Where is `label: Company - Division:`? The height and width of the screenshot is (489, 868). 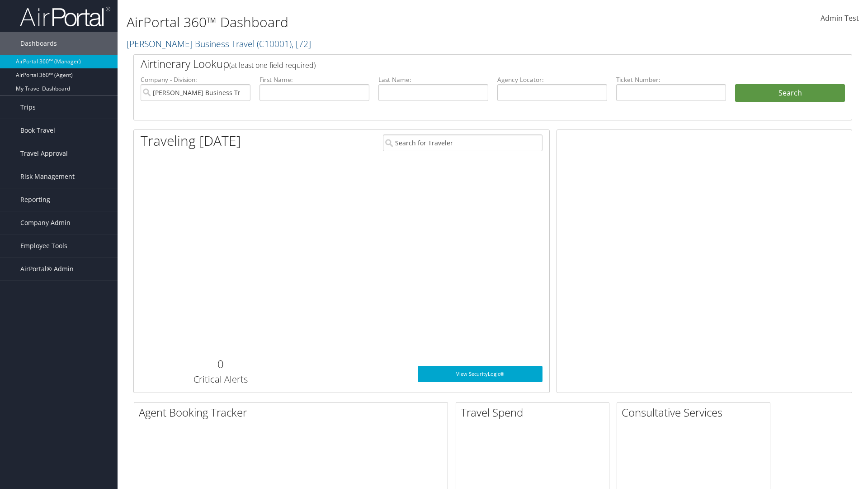
label: Company - Division: is located at coordinates (195, 79).